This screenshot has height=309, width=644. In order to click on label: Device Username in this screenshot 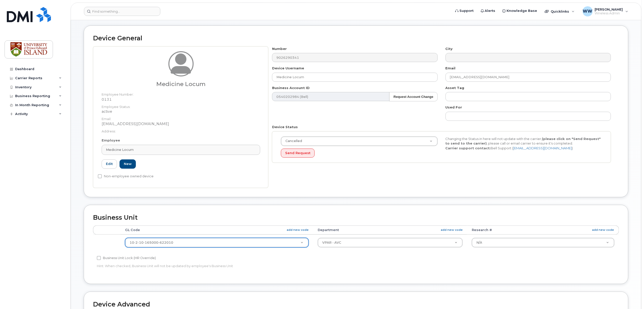, I will do `click(288, 68)`.